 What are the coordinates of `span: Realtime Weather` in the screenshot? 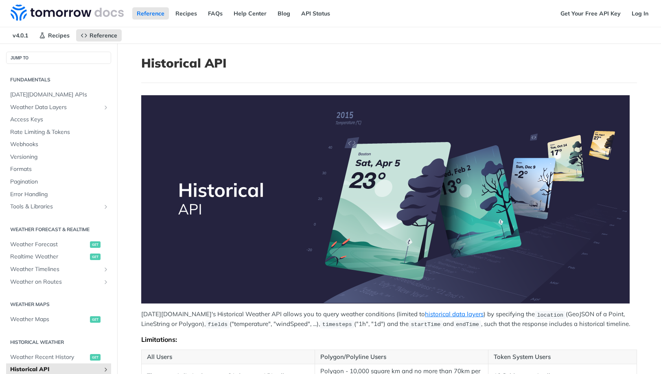 It's located at (49, 257).